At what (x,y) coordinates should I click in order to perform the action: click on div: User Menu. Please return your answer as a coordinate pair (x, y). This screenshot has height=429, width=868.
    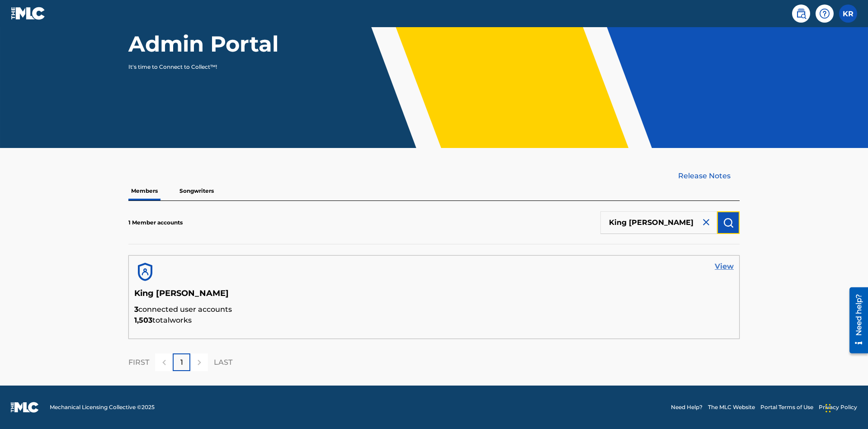
    Looking at the image, I should click on (848, 14).